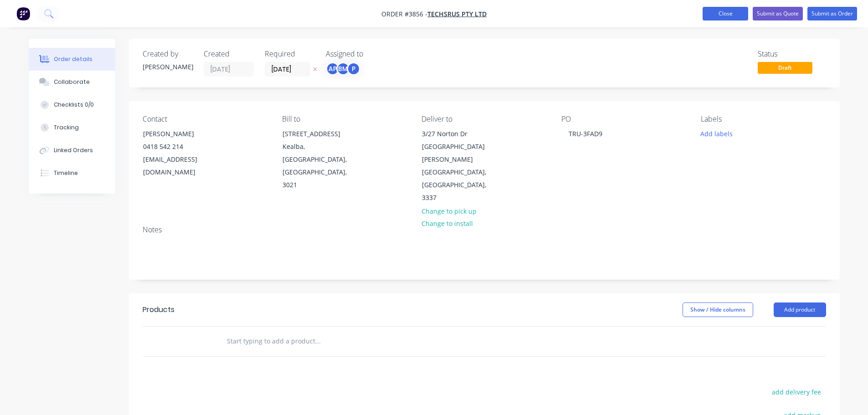 This screenshot has height=415, width=868. I want to click on div: Deliver to, so click(484, 118).